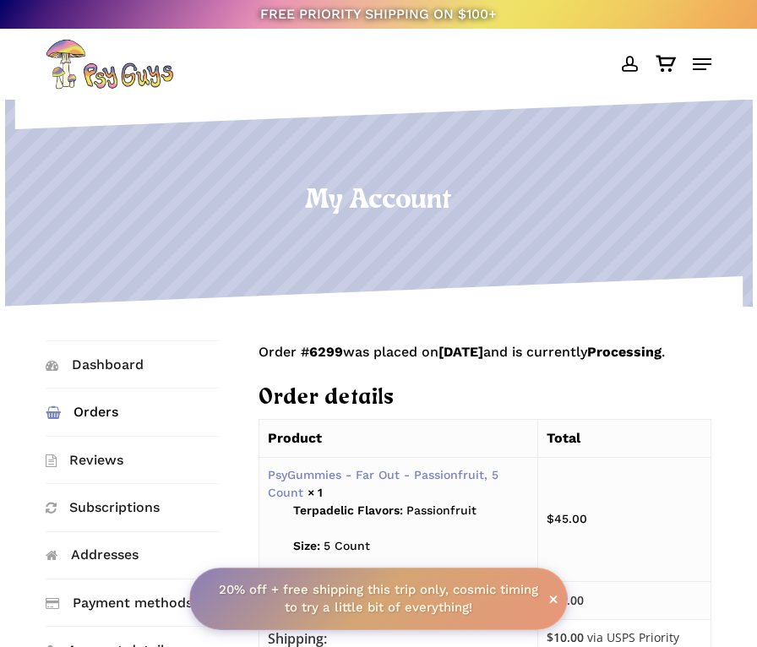  What do you see at coordinates (110, 64) in the screenshot?
I see `img: PsyGuys` at bounding box center [110, 64].